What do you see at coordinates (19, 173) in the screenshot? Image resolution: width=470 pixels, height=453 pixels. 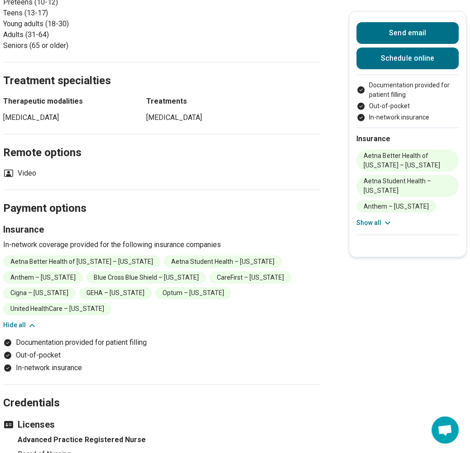 I see `li: Video` at bounding box center [19, 173].